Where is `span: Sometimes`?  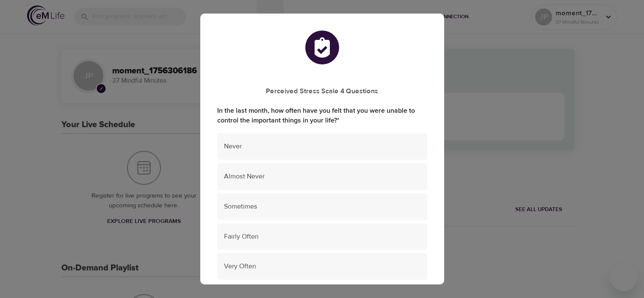
span: Sometimes is located at coordinates (322, 206).